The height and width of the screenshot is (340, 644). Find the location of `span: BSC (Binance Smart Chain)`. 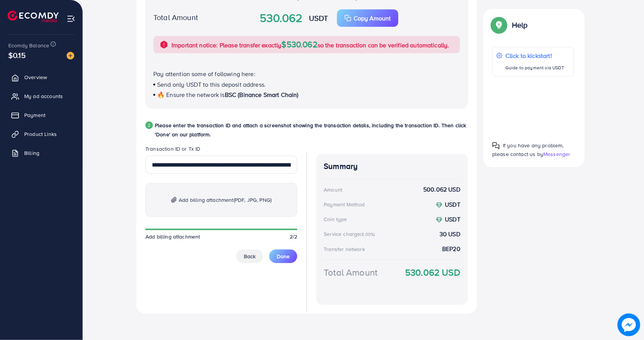

span: BSC (Binance Smart Chain) is located at coordinates (261, 95).